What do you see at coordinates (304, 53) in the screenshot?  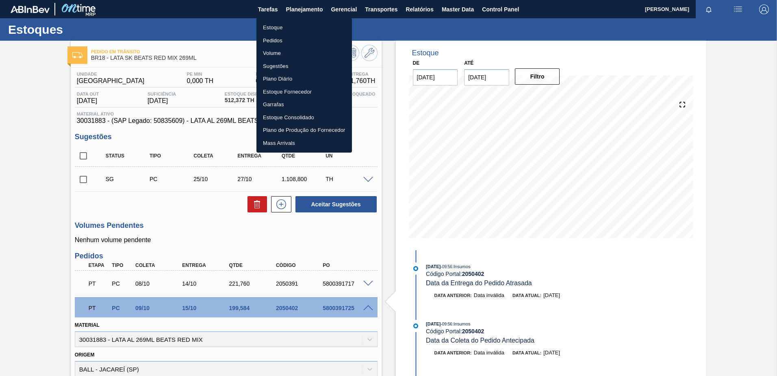 I see `li: Volume` at bounding box center [304, 53].